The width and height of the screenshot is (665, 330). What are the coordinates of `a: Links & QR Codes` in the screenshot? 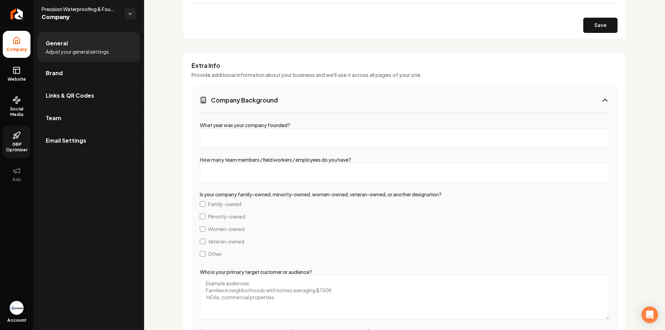 It's located at (89, 96).